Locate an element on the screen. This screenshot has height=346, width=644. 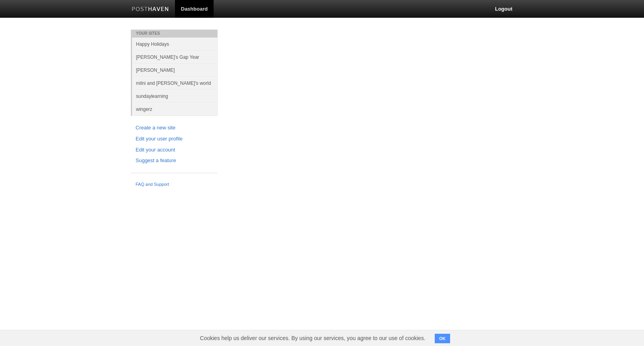
a: Edit your account is located at coordinates (174, 150).